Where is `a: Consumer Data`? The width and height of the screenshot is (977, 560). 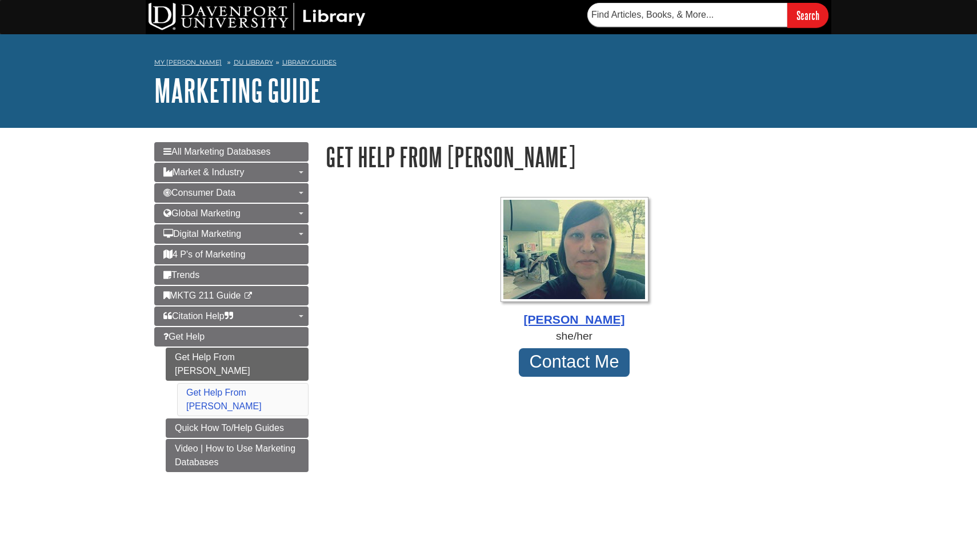 a: Consumer Data is located at coordinates (232, 193).